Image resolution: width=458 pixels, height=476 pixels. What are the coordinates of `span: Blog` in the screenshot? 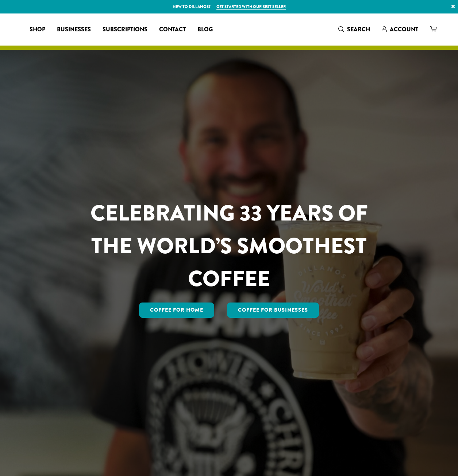 It's located at (205, 30).